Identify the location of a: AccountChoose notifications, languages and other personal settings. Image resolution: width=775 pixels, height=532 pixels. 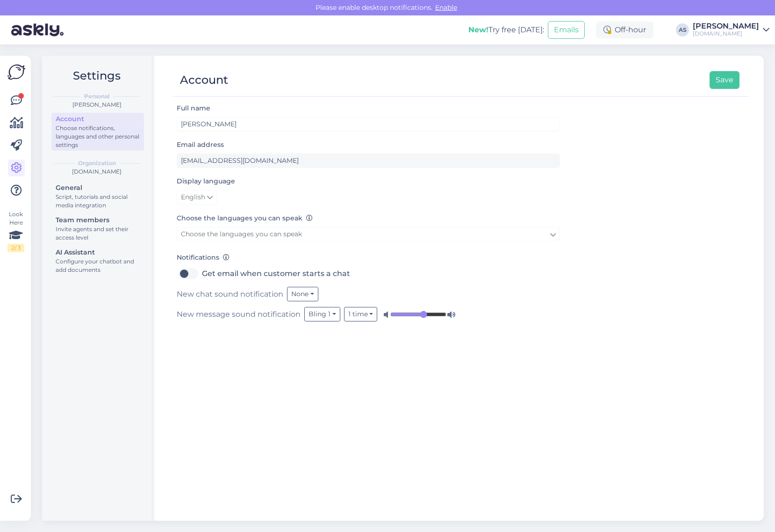
(97, 131).